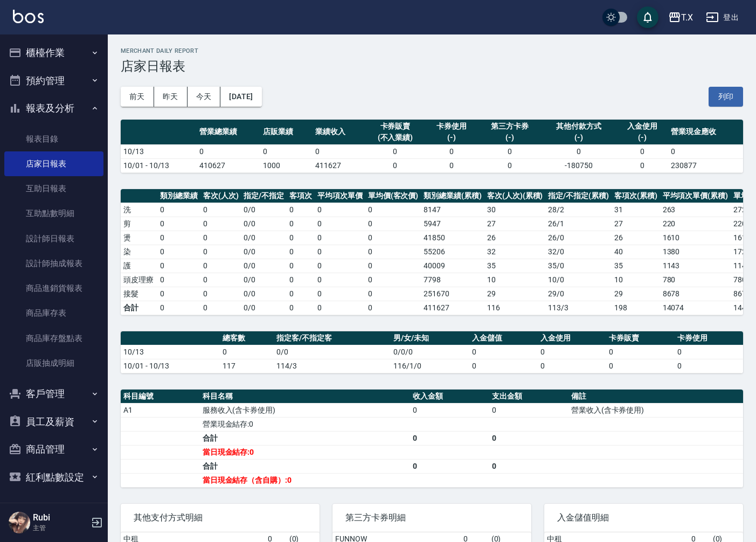  What do you see at coordinates (139, 238) in the screenshot?
I see `td: 燙` at bounding box center [139, 238].